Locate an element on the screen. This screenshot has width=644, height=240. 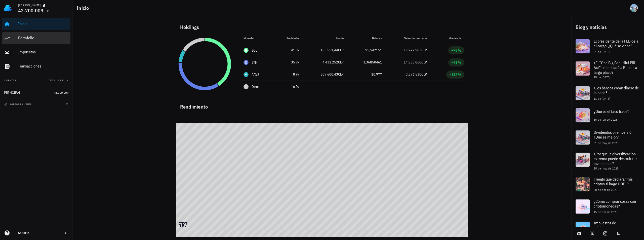
a: ¿Cómo comprar cosas con criptomonedas? 15 de abr de 2025 is located at coordinates (607, 206).